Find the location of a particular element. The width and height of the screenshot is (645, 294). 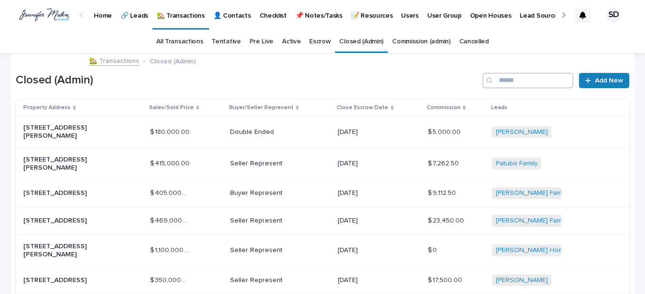

p: $ 17,500.00 is located at coordinates (446, 279).